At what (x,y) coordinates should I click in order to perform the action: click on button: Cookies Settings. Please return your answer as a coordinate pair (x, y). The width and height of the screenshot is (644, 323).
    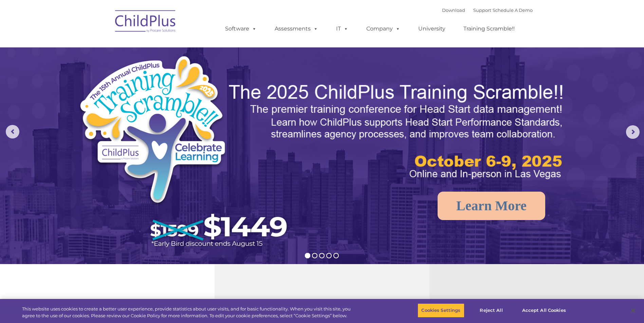
    Looking at the image, I should click on (441, 311).